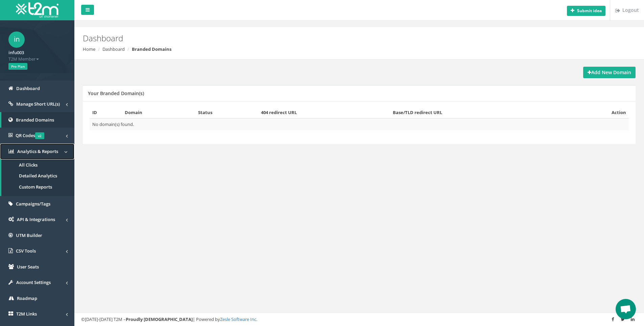  What do you see at coordinates (477, 112) in the screenshot?
I see `th: Base/TLD redirect URL` at bounding box center [477, 112].